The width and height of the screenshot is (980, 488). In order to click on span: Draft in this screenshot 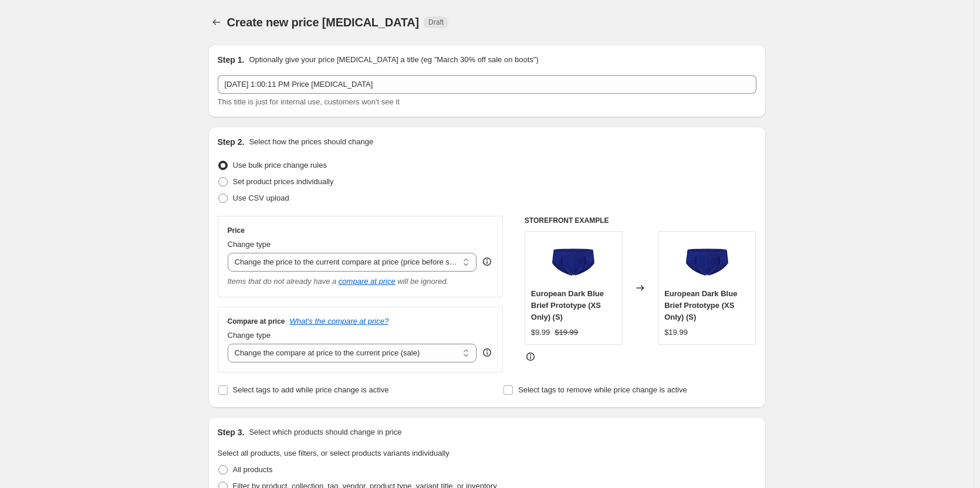, I will do `click(436, 22)`.